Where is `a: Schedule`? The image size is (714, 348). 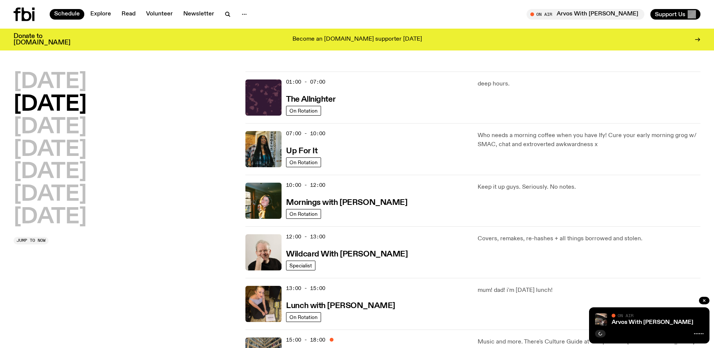
a: Schedule is located at coordinates (67, 14).